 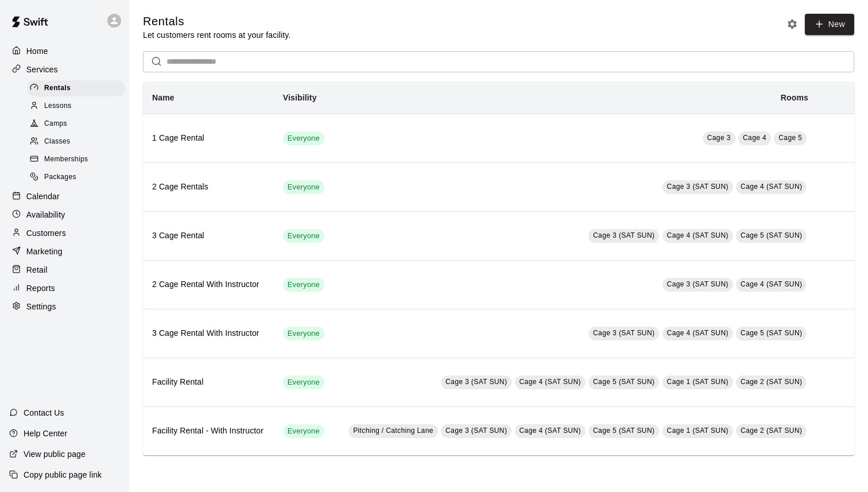 I want to click on a: Retail, so click(x=65, y=270).